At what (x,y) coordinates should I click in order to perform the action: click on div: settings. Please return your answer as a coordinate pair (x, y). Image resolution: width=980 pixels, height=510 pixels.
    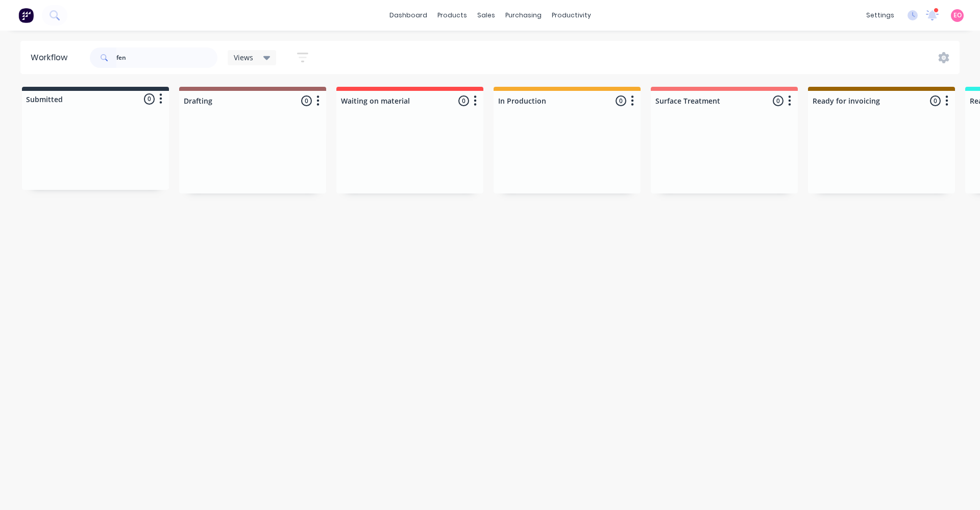
    Looking at the image, I should click on (880, 16).